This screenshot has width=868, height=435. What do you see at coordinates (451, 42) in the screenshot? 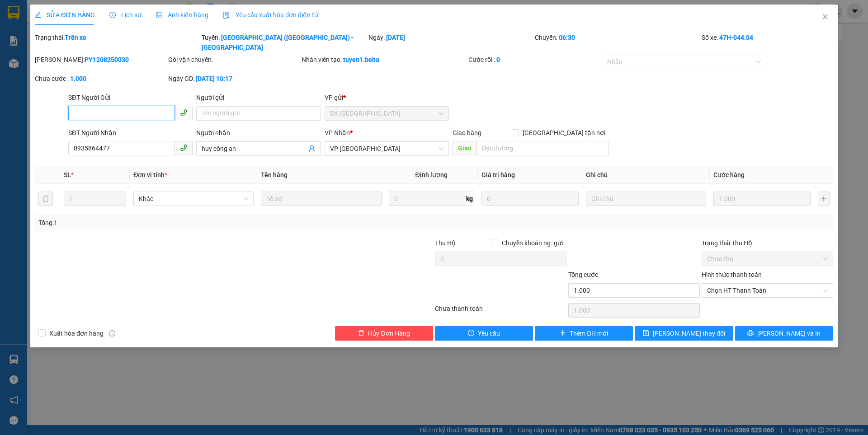
I see `div: Ngày:` at bounding box center [451, 42].